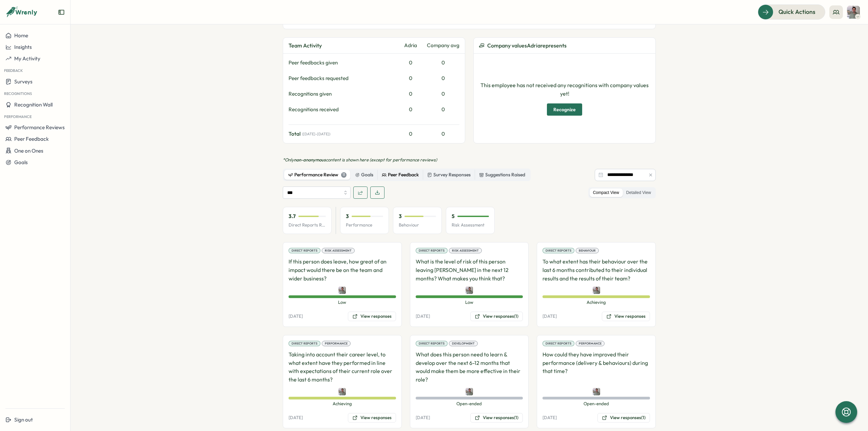  I want to click on span: Peer Feedback, so click(31, 139).